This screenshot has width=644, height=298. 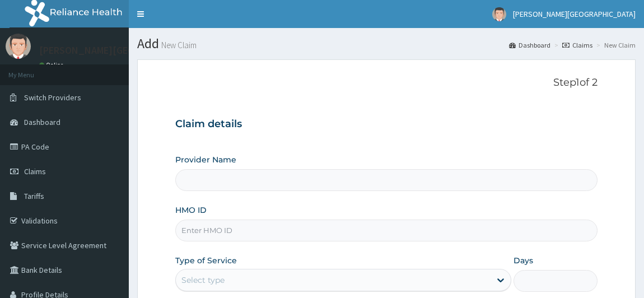 What do you see at coordinates (190, 210) in the screenshot?
I see `label: HMO ID` at bounding box center [190, 210].